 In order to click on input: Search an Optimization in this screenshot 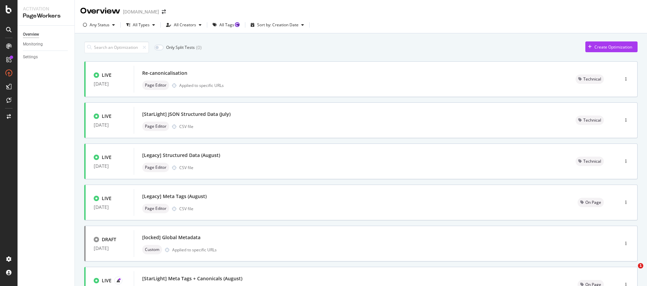, I will do `click(117, 47)`.